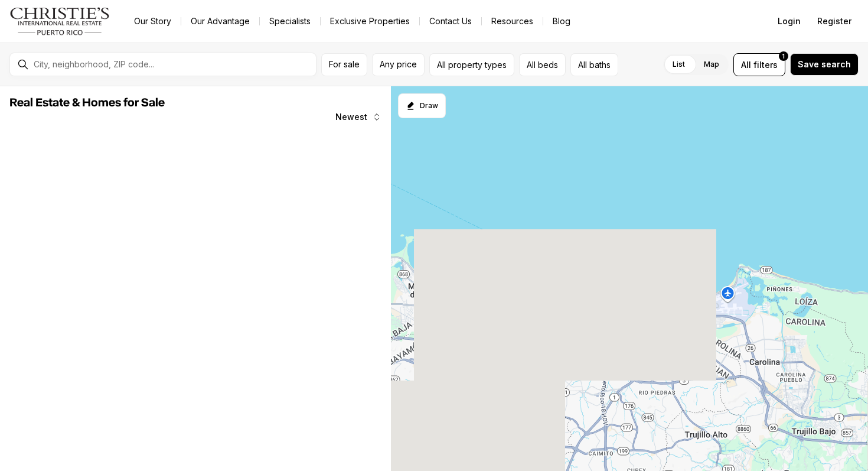  What do you see at coordinates (369, 21) in the screenshot?
I see `a: Exclusive Properties` at bounding box center [369, 21].